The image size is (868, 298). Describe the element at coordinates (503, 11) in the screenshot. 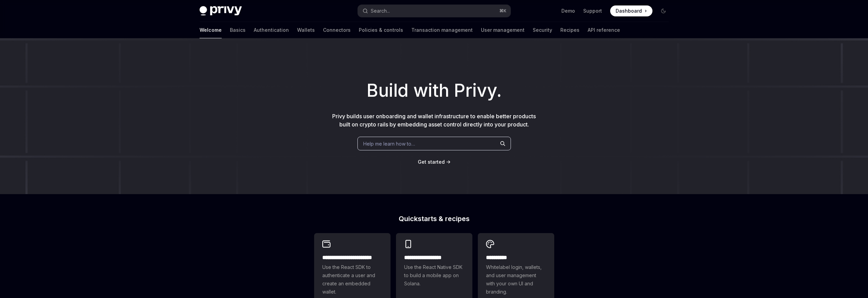

I see `span: ⌘ K` at that location.